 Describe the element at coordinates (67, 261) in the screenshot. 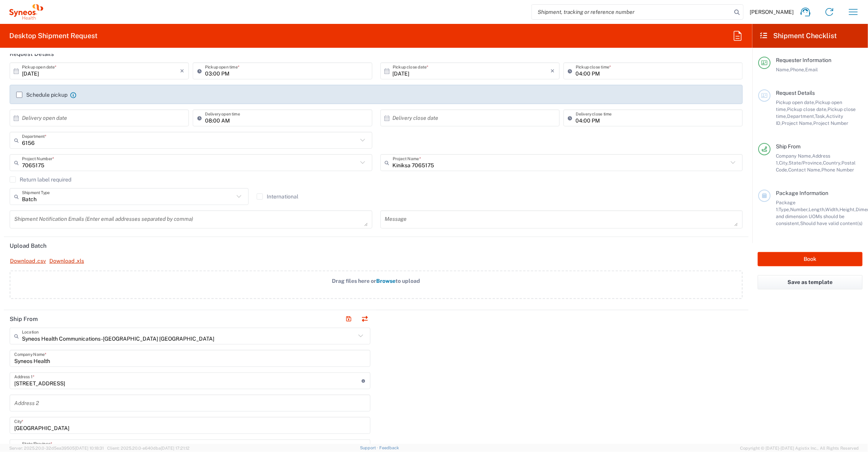

I see `a: Download .xls` at that location.